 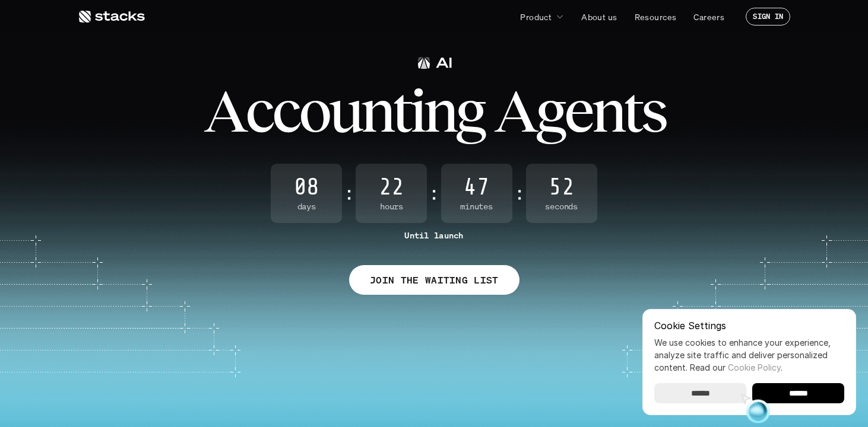 I want to click on span: Read our ., so click(x=736, y=367).